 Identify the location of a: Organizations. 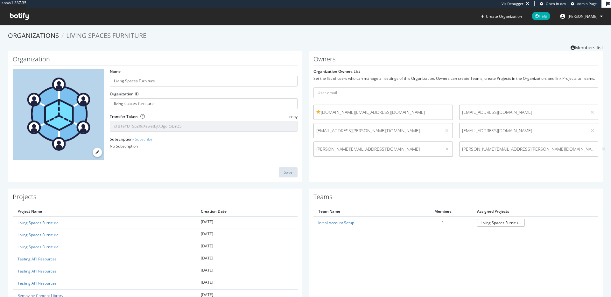
(33, 35).